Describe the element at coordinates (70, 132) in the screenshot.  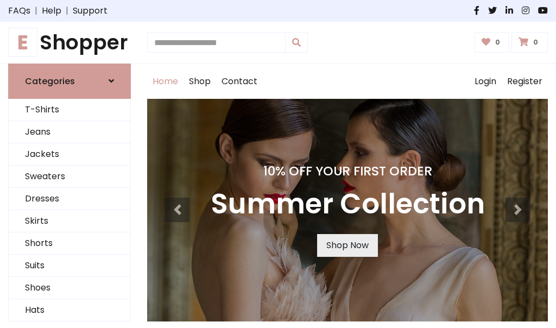
I see `a: Jeans` at that location.